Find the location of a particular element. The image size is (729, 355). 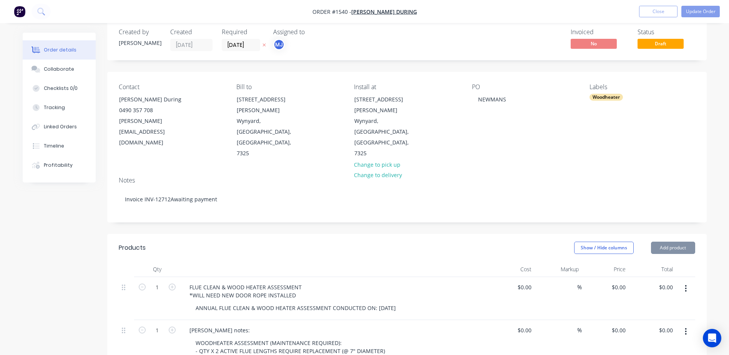

div: FLUE CLEAN & WOOD HEATER ASSESSMENT *WILL NEED NEW DOOR ROPE INSTALLED is located at coordinates (245, 291).